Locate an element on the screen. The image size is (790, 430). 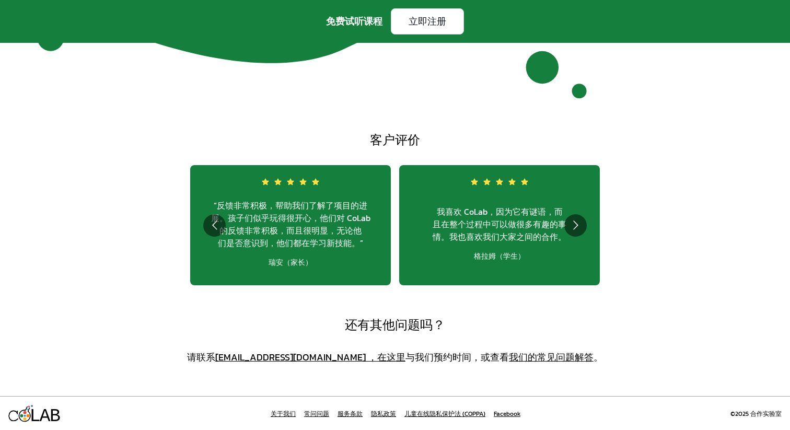
font: 我 is located at coordinates (441, 212).